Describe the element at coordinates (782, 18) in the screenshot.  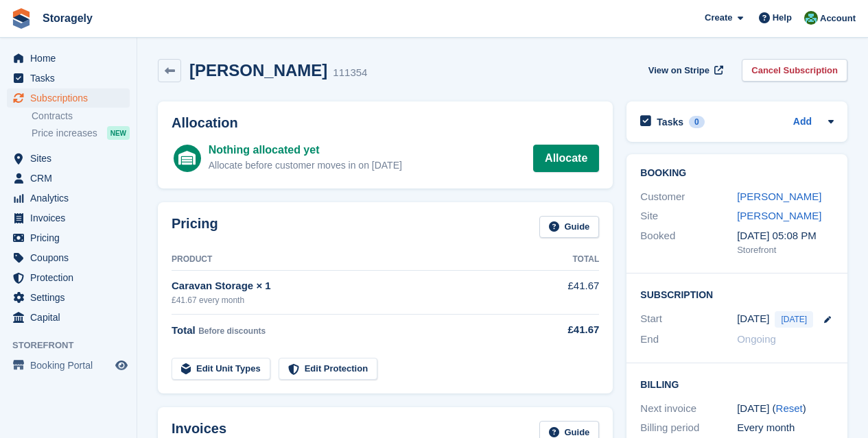
I see `span: Help` at that location.